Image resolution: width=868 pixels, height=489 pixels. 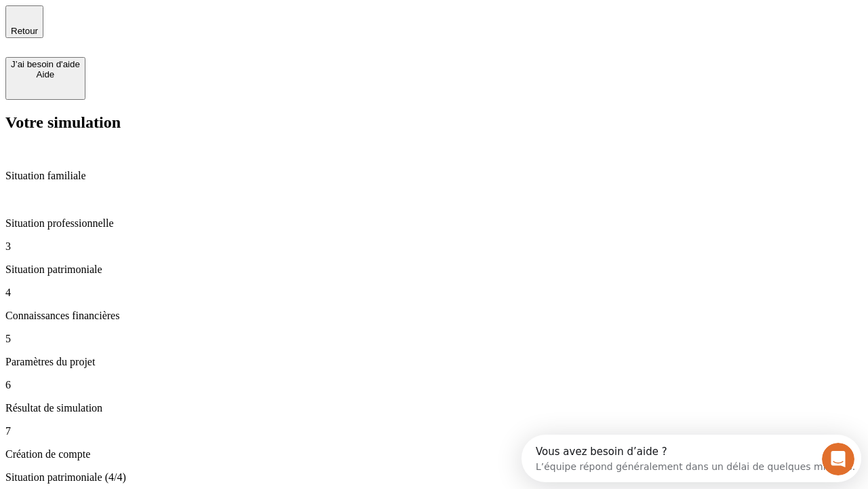 I want to click on p: Connaissances financières, so click(x=434, y=316).